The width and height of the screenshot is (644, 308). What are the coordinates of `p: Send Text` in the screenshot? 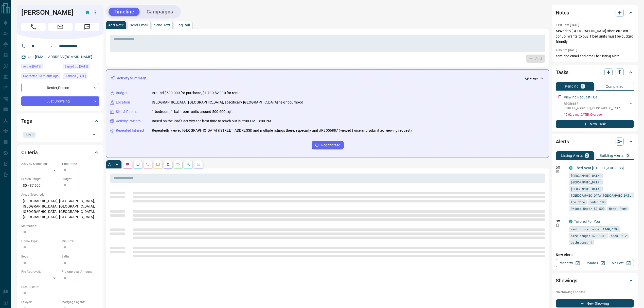 It's located at (162, 25).